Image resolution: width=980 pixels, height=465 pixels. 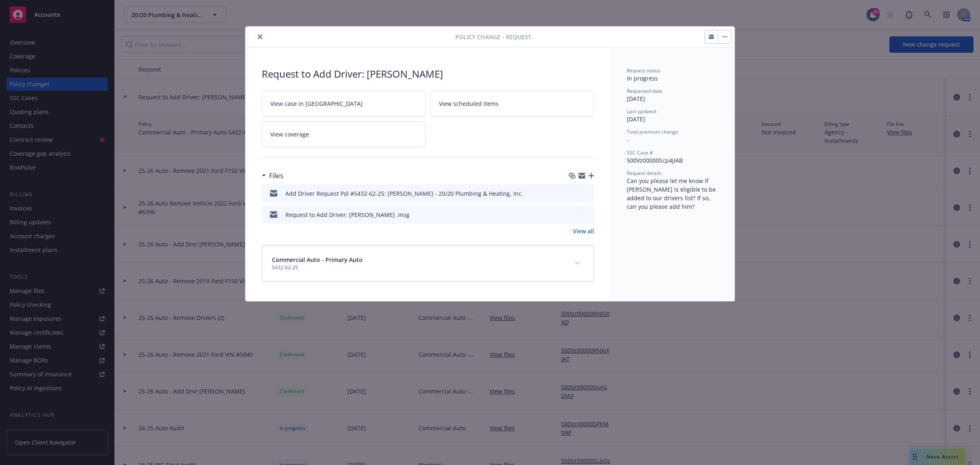 I want to click on div: Commercial Auto - Primary Auto5432-62-25expand content, so click(x=428, y=263).